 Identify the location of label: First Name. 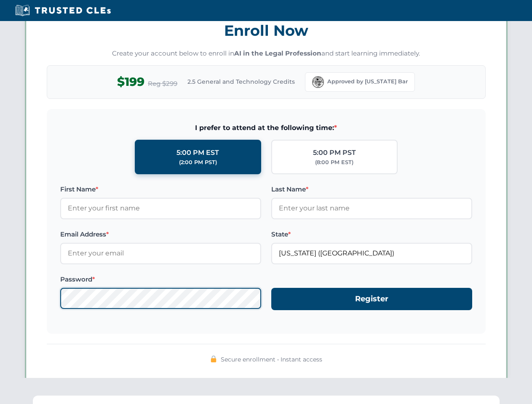
(160, 189).